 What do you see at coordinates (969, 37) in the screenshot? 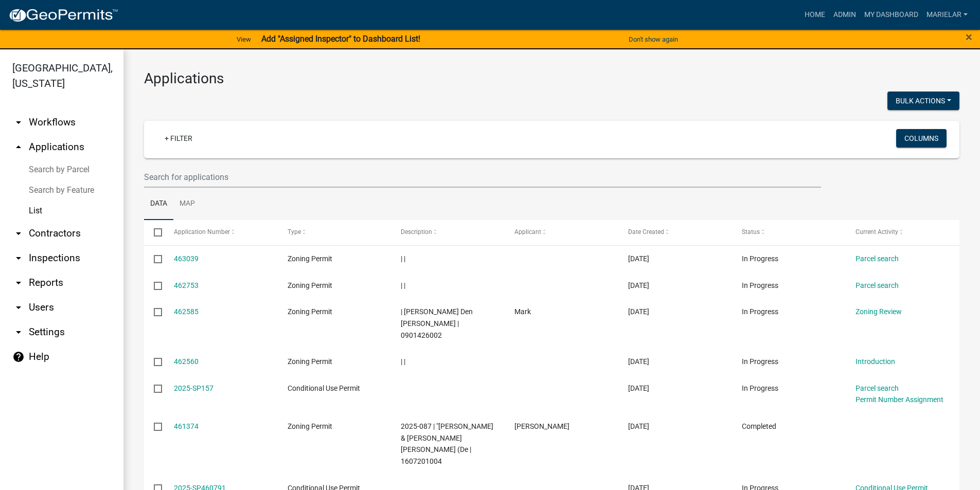
I see `button: Close` at bounding box center [969, 37].